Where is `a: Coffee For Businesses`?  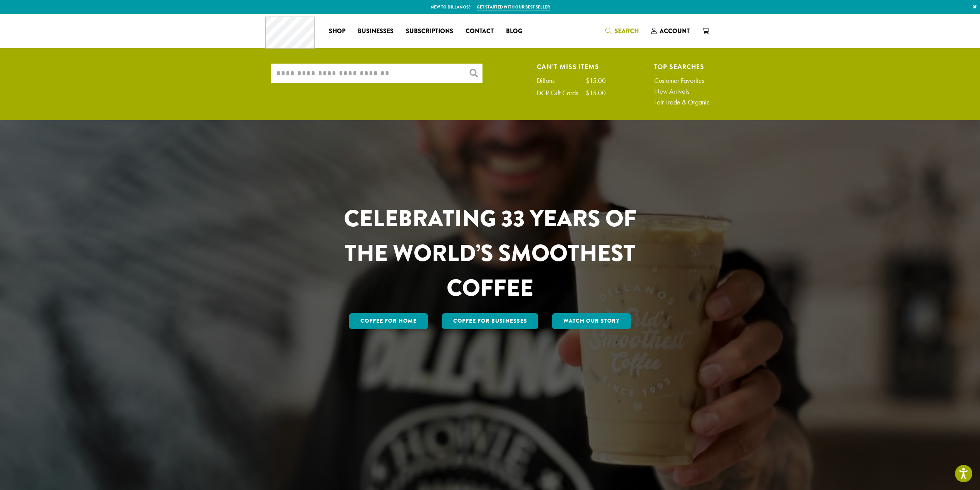 a: Coffee For Businesses is located at coordinates (490, 321).